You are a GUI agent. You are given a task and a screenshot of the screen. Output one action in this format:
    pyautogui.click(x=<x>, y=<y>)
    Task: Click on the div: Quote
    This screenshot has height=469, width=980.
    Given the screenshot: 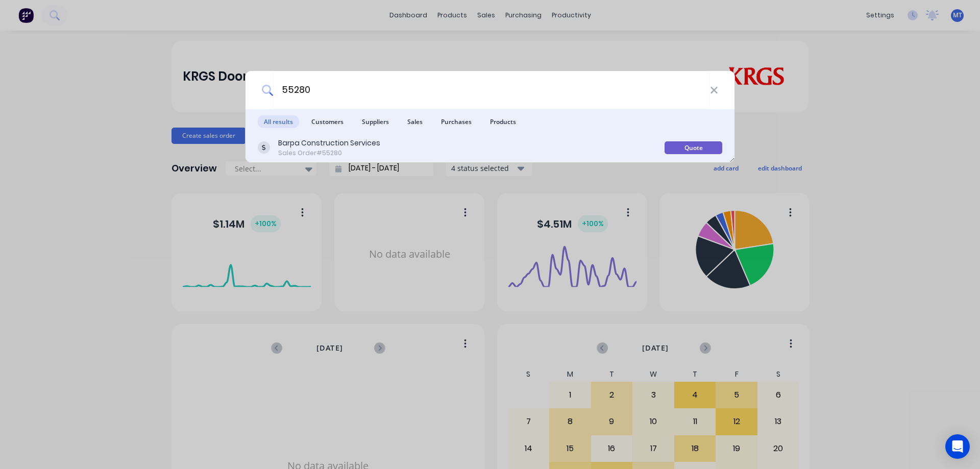 What is the action you would take?
    pyautogui.click(x=693, y=147)
    